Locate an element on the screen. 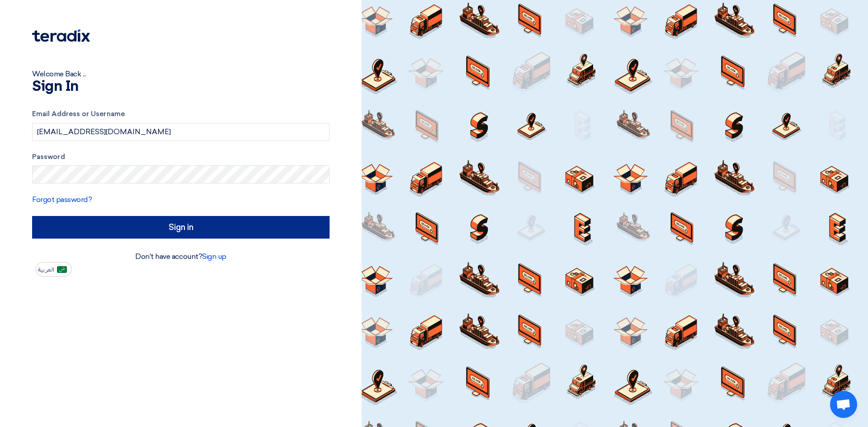 The width and height of the screenshot is (868, 427). div: Welcome Back ... is located at coordinates (181, 74).